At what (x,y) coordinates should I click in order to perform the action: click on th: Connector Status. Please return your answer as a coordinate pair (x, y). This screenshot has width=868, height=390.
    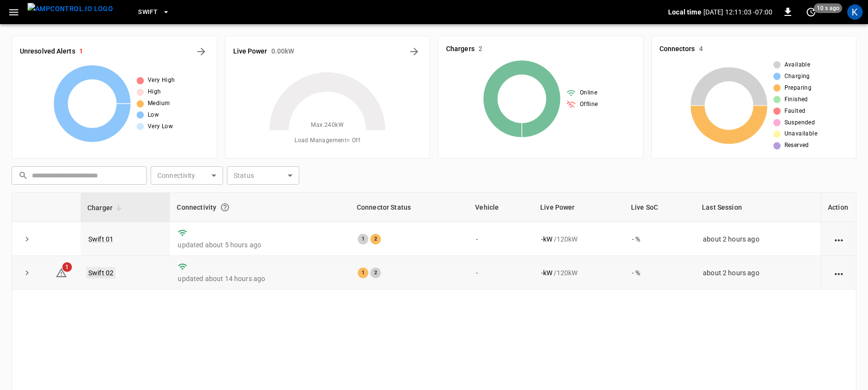
    Looking at the image, I should click on (409, 208).